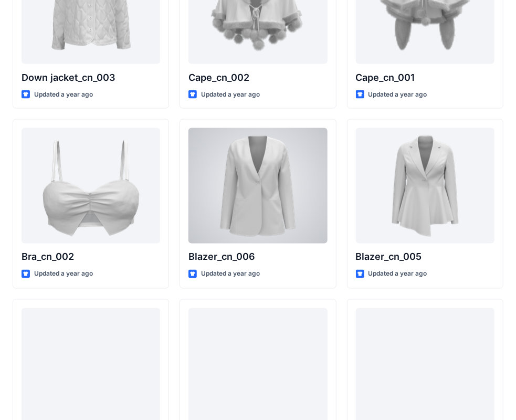 The image size is (516, 420). I want to click on p: Blazer_cn_005, so click(425, 257).